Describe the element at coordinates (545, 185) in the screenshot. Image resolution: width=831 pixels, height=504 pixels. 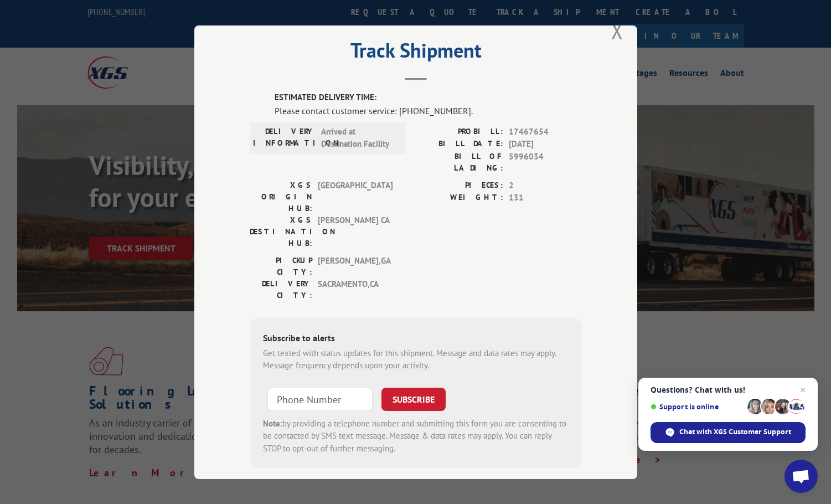
I see `span: 2` at that location.